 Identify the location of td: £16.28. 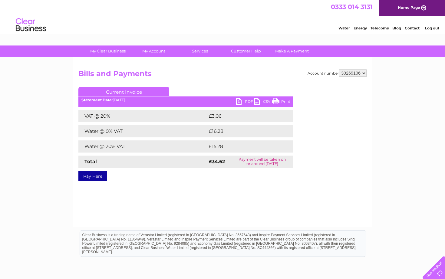
(244, 131).